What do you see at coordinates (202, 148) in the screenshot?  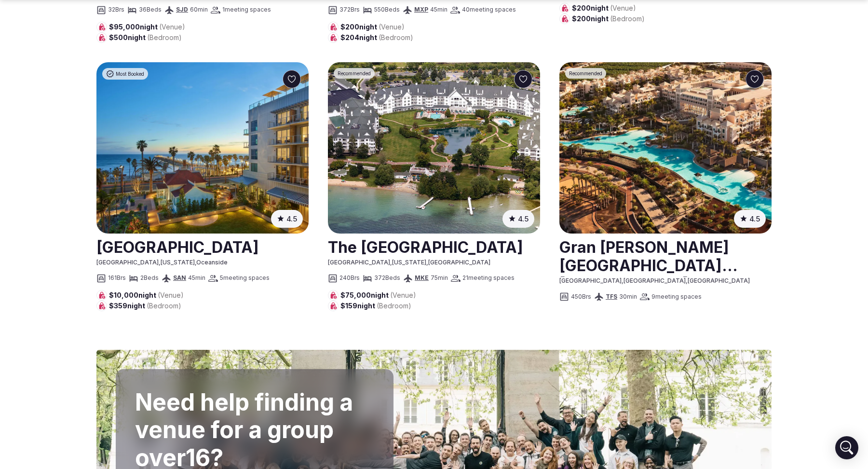 I see `img: Mission Pacific Beach Resort` at bounding box center [202, 148].